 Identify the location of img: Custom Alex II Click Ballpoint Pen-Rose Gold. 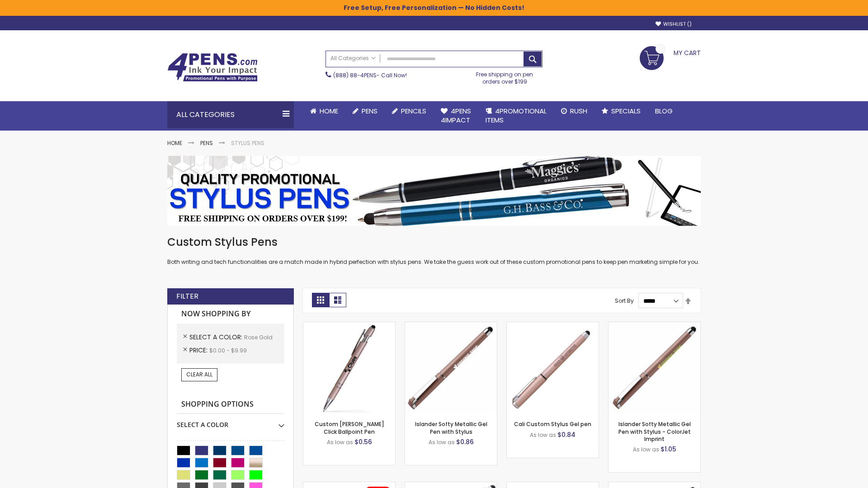
(349, 368).